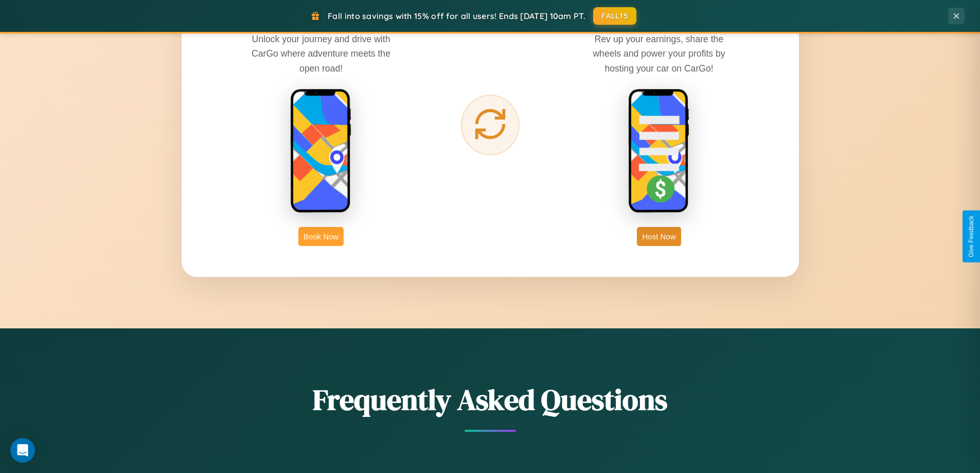  I want to click on img: rent phone, so click(321, 151).